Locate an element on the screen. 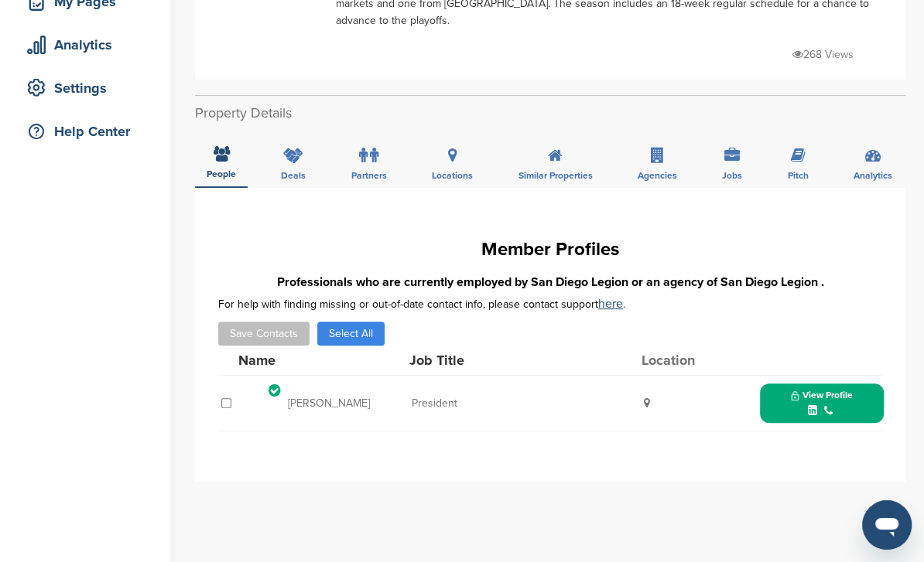 The height and width of the screenshot is (562, 924). div: Help Center is located at coordinates (89, 131).